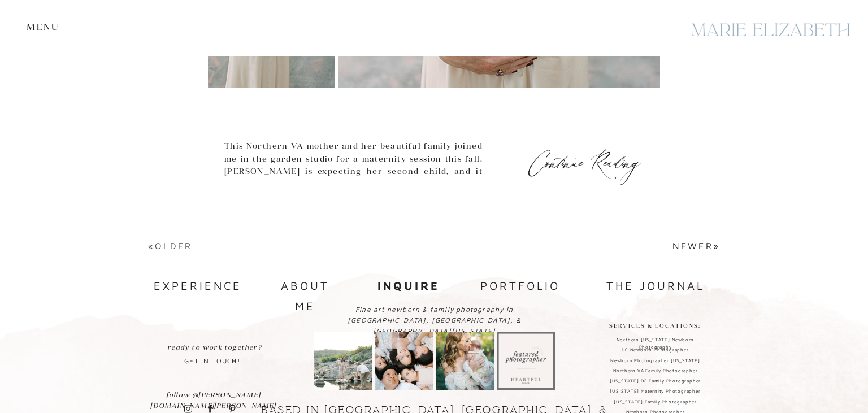 The image size is (868, 413). I want to click on img: When we have your family photos, we’ll tell your family’s story in the most beautiful (and fun!) ..., so click(342, 361).